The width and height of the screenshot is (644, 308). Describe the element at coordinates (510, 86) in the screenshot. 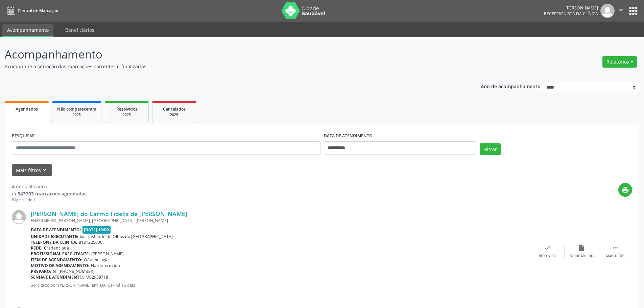

I see `p: Ano de acompanhamento` at that location.